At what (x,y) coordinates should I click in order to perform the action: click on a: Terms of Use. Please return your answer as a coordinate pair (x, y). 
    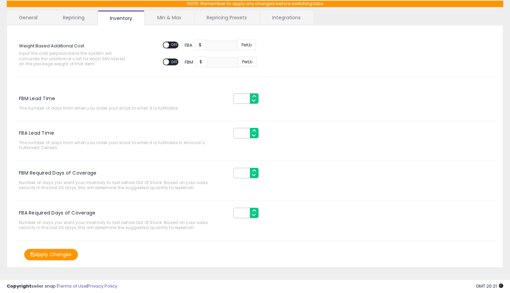
    Looking at the image, I should click on (72, 286).